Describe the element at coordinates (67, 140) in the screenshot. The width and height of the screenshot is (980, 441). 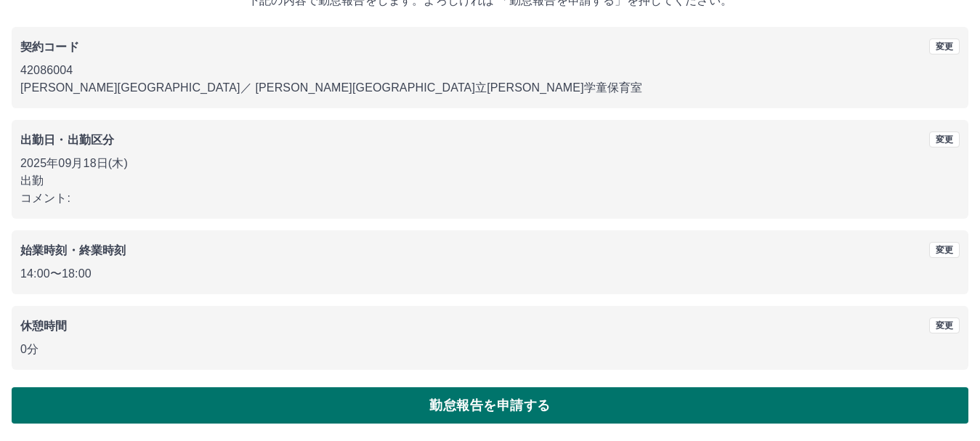
I see `b: 出勤日・出勤区分` at that location.